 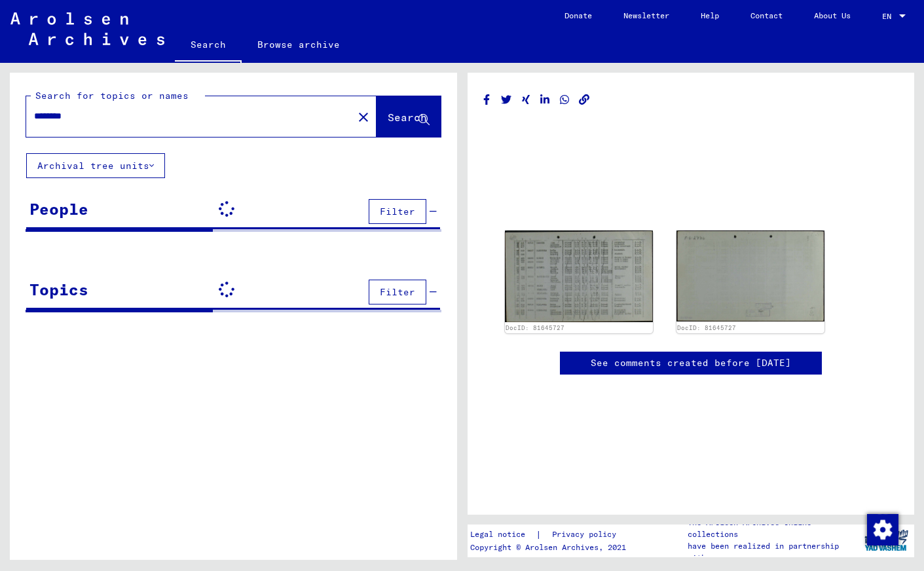 I want to click on a: Browse archive, so click(x=299, y=44).